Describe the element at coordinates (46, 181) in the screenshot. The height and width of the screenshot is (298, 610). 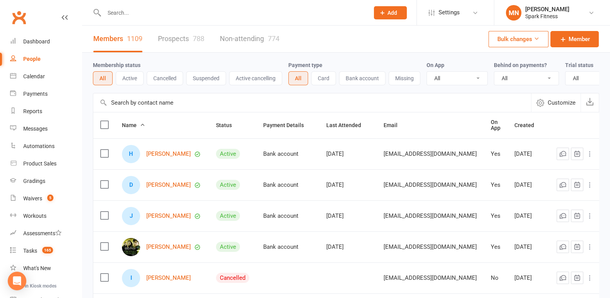
I see `a: Gradings` at that location.